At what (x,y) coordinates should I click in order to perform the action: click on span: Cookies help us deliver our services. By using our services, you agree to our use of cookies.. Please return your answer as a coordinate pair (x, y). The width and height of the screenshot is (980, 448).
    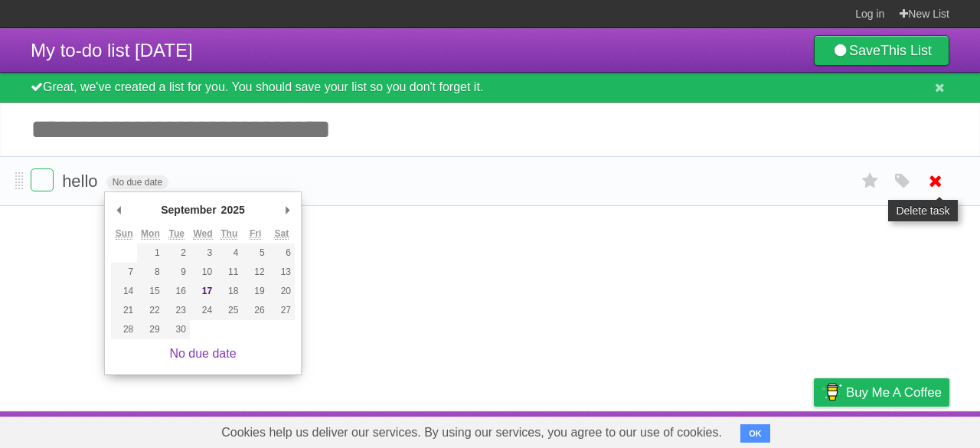
    Looking at the image, I should click on (472, 433).